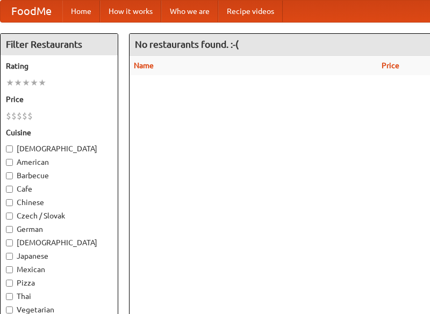  I want to click on a: Home, so click(81, 11).